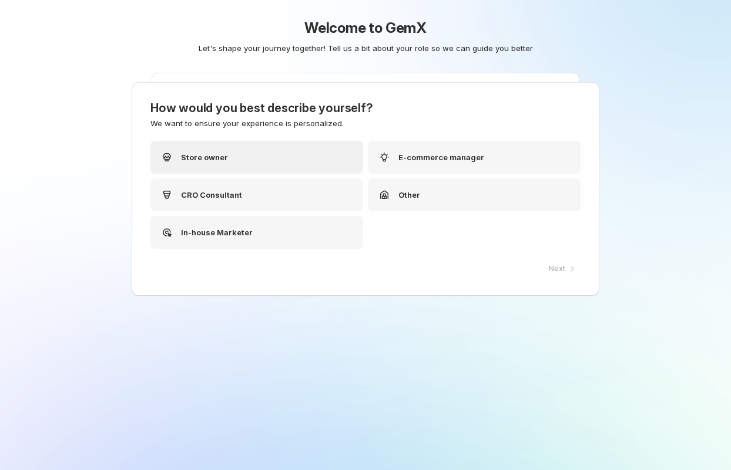 This screenshot has height=470, width=731. Describe the element at coordinates (365, 48) in the screenshot. I see `p: Let's shape your journey together! Tell us a bit about your role so we can guide you better` at that location.